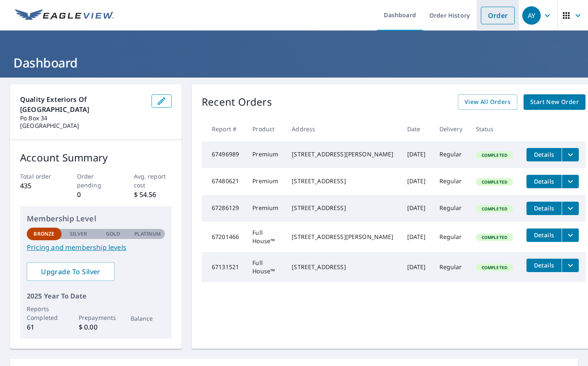 The height and width of the screenshot is (366, 588). What do you see at coordinates (555, 102) in the screenshot?
I see `a: Start New Order` at bounding box center [555, 102].